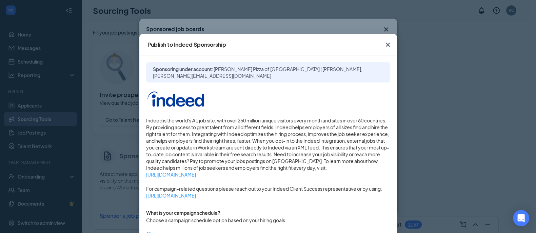 Image resolution: width=536 pixels, height=233 pixels. Describe the element at coordinates (388, 45) in the screenshot. I see `button: Close` at that location.